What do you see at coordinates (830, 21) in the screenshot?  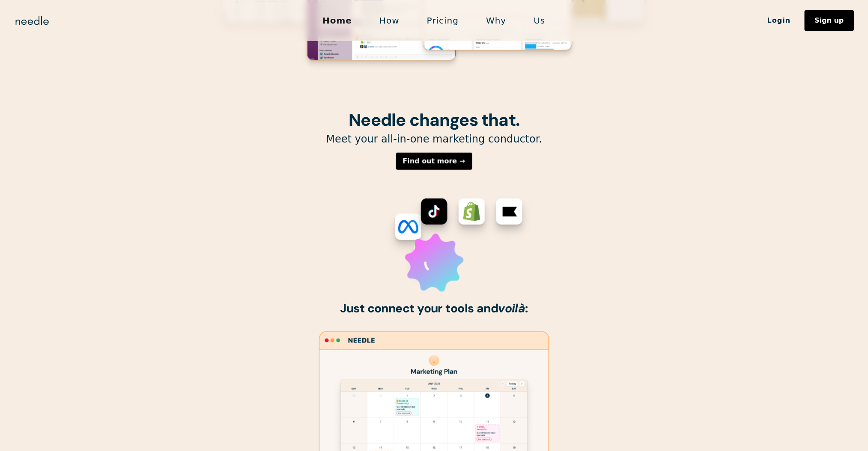 I see `div: Sign up` at bounding box center [830, 21].